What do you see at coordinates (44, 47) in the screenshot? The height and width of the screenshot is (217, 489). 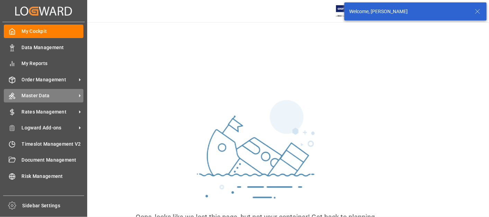 I see `a: Data Management` at bounding box center [44, 47].